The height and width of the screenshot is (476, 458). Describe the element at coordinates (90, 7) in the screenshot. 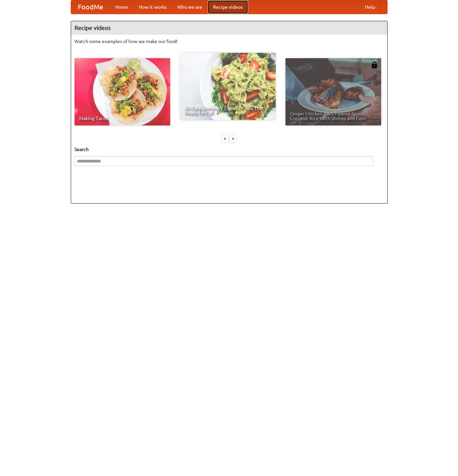

I see `a: FoodMe` at that location.